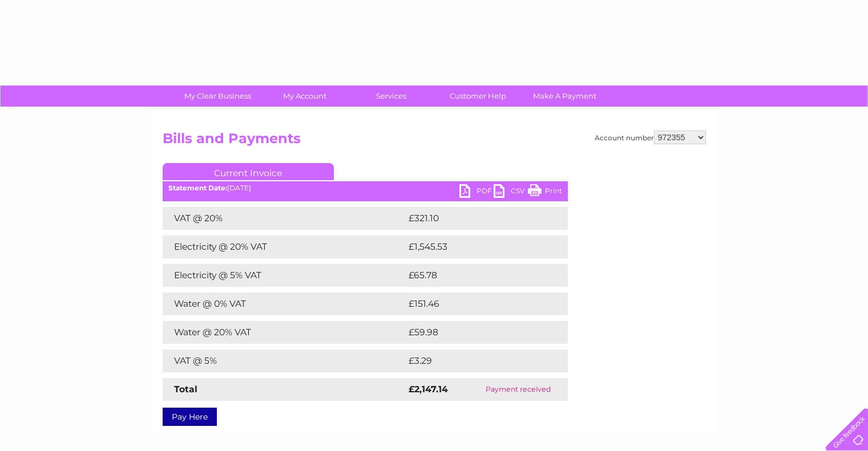  What do you see at coordinates (434, 142) in the screenshot?
I see `h2: Bills and Payments` at bounding box center [434, 142].